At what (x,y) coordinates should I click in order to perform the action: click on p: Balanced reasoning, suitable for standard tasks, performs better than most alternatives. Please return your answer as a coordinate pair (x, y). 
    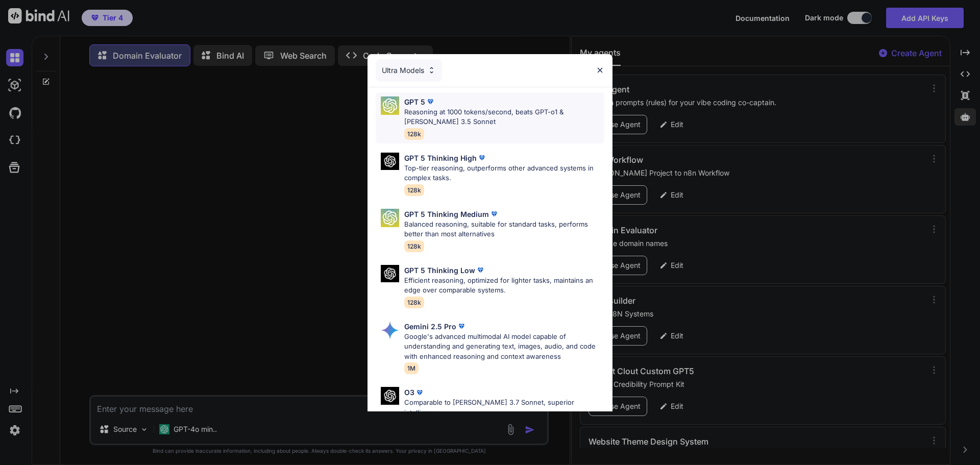
    Looking at the image, I should click on (504, 229).